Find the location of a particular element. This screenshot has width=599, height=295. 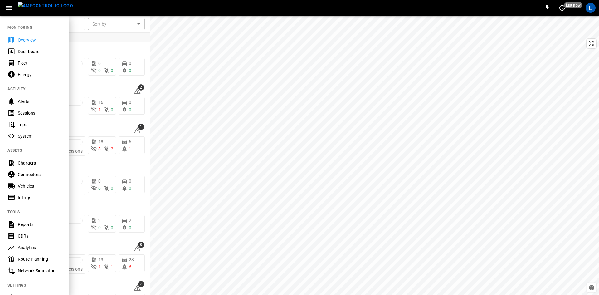

div: Chargers is located at coordinates (39, 163).